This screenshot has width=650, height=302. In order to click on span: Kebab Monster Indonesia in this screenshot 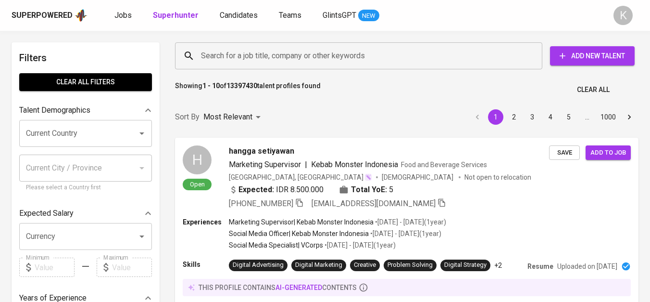, I will do `click(354, 164)`.